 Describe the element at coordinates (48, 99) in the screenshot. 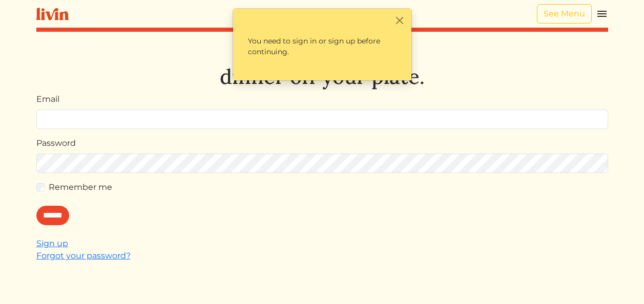

I see `label: Email` at that location.